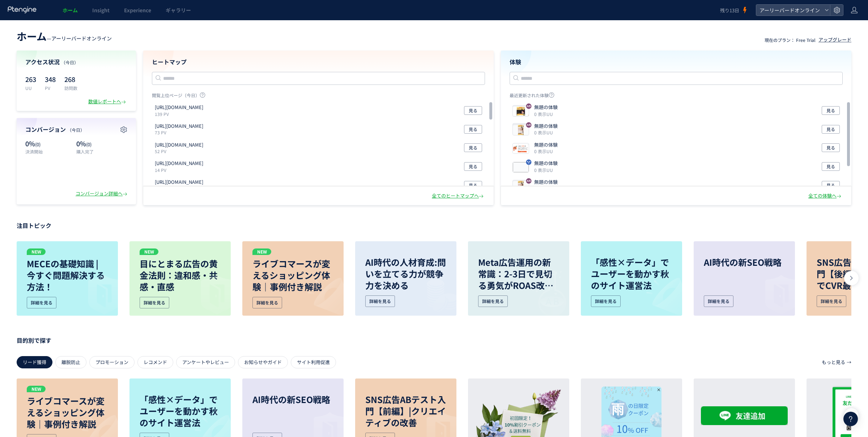  What do you see at coordinates (68, 413) in the screenshot?
I see `p: ライブコマースが変えるショッピング体験｜事例付き解説` at bounding box center [68, 413].